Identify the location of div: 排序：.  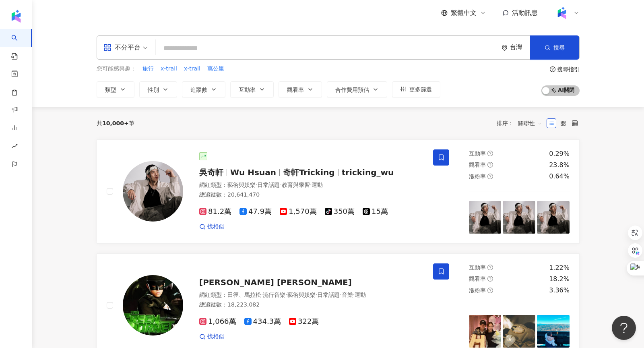
(522, 123).